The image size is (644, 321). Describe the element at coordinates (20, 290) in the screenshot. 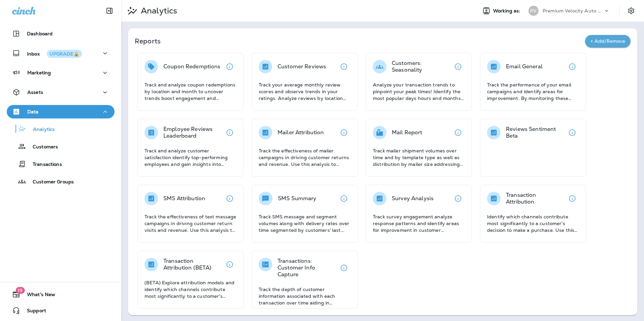

I see `span: 19` at that location.